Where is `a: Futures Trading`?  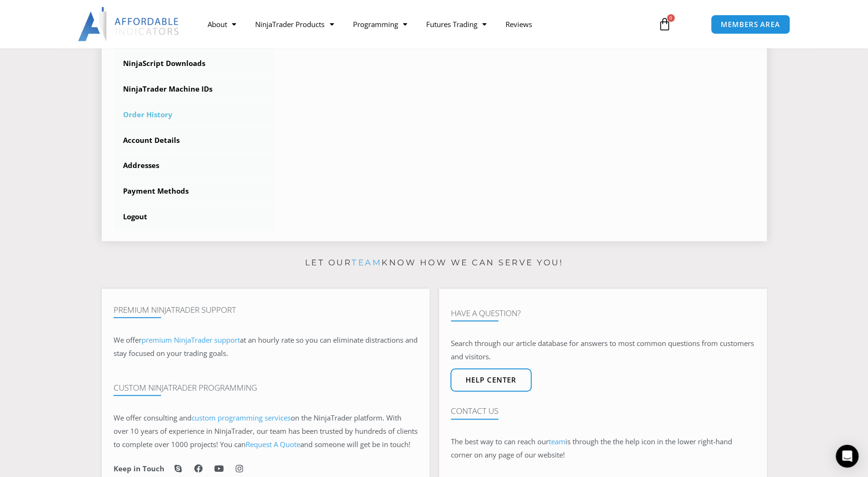 a: Futures Trading is located at coordinates (455, 24).